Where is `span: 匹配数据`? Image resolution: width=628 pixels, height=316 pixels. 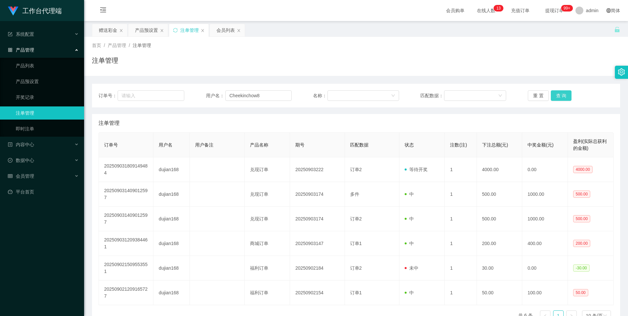 span: 匹配数据 is located at coordinates (360, 145).